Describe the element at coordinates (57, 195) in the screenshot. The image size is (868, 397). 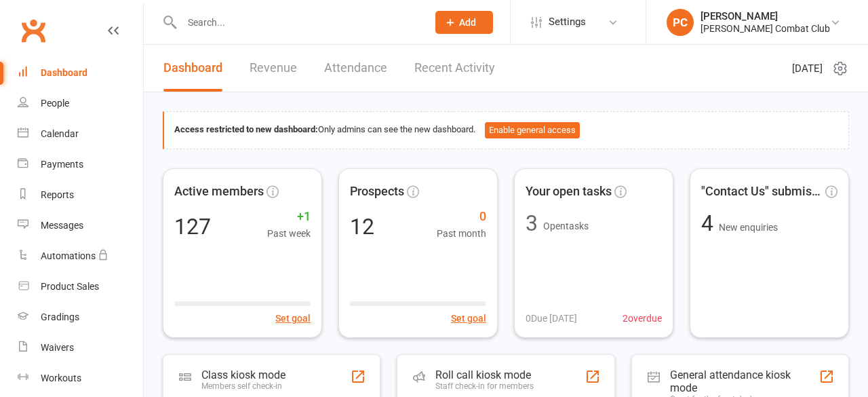
I see `div: Reports` at that location.